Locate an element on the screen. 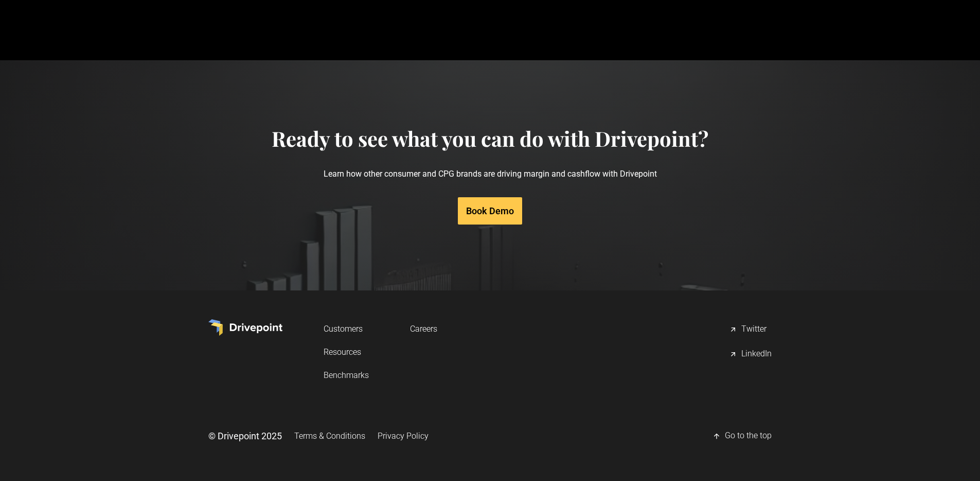 The height and width of the screenshot is (481, 980). a: LinkedIn is located at coordinates (750, 354).